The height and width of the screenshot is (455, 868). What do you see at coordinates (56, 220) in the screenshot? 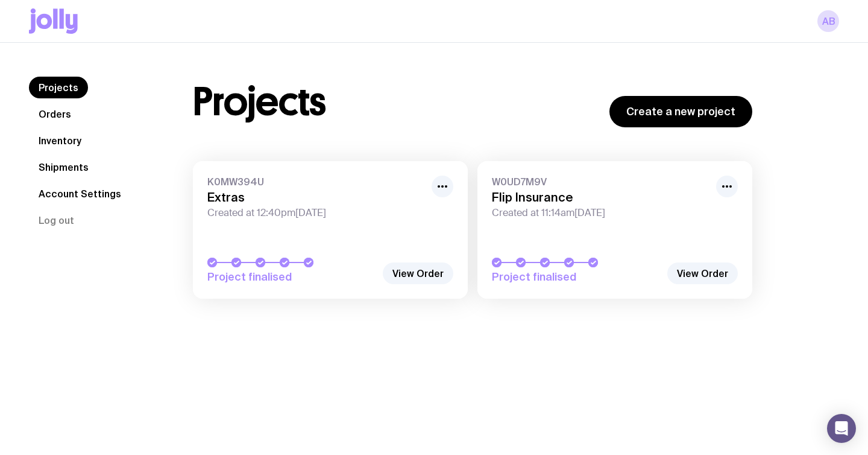
I see `button: Log out` at bounding box center [56, 220].